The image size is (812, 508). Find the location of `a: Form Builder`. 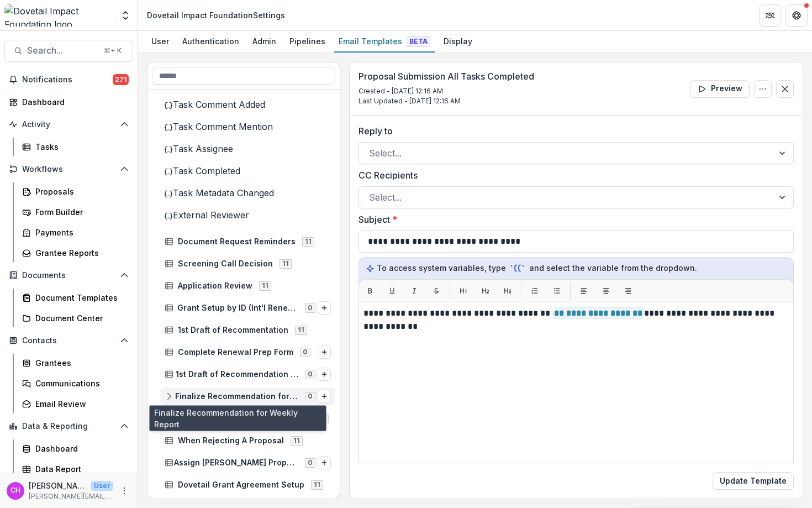

a: Form Builder is located at coordinates (75, 211).